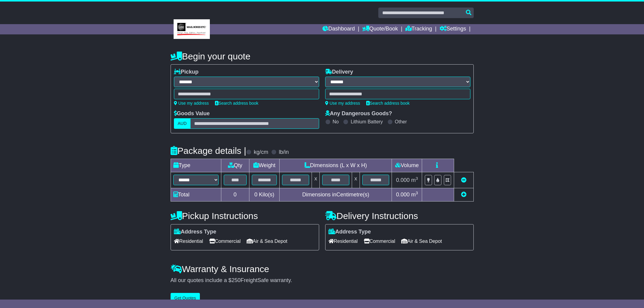  I want to click on label: Other, so click(401, 122).